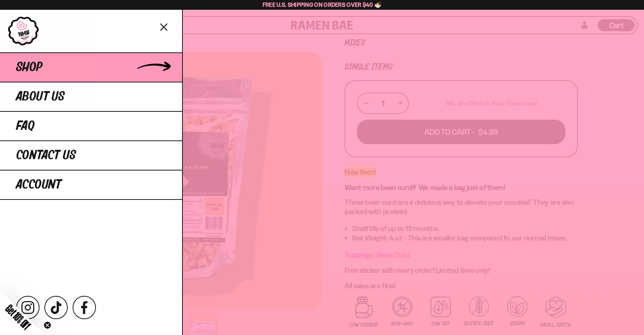  I want to click on span: FAQ, so click(25, 126).